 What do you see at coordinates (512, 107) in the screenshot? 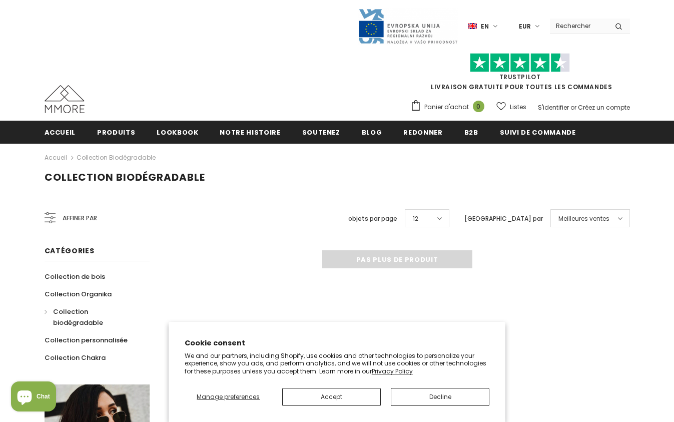
I see `a: Listes` at bounding box center [512, 107].